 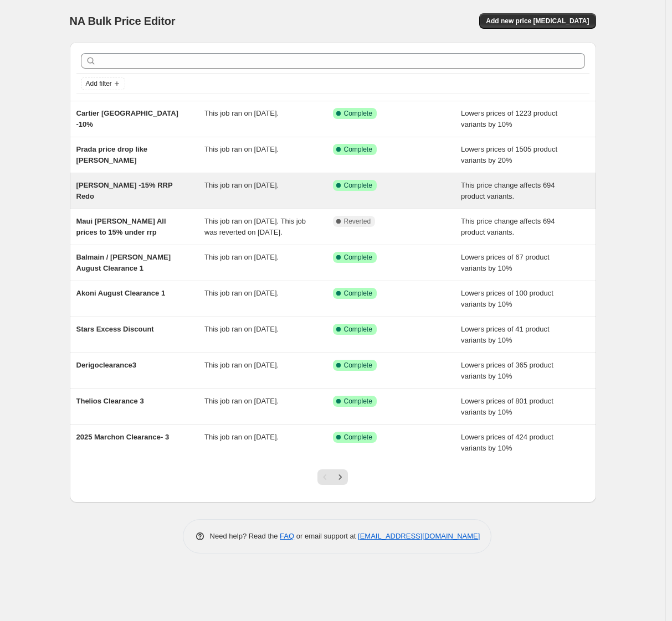 What do you see at coordinates (110, 401) in the screenshot?
I see `span: Thelios Clearance 3` at bounding box center [110, 401].